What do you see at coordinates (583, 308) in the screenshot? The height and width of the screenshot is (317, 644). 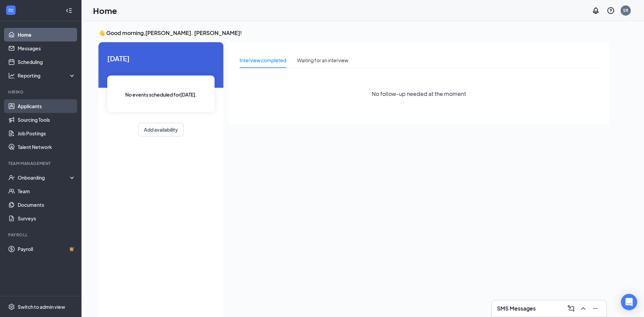 I see `button: ChevronUp` at bounding box center [583, 308].